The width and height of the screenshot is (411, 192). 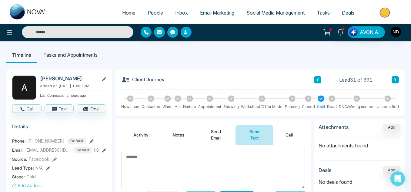 I want to click on button: Notes, so click(x=178, y=135).